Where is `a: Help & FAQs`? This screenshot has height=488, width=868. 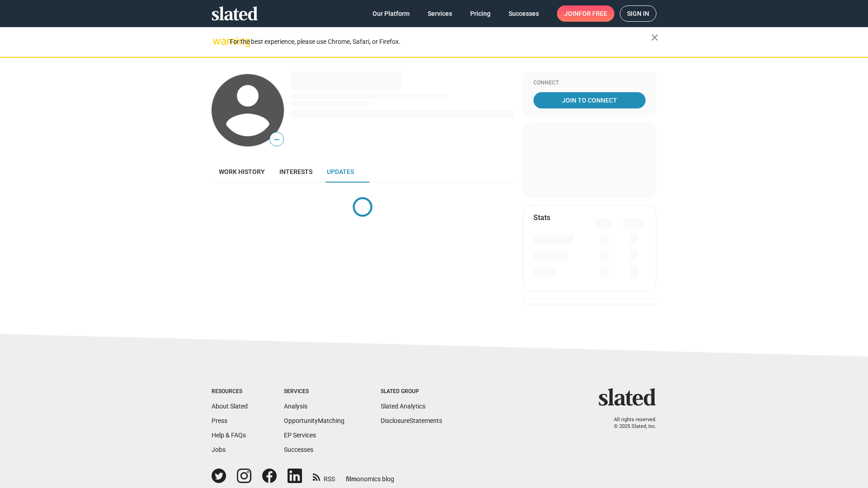 a: Help & FAQs is located at coordinates (229, 435).